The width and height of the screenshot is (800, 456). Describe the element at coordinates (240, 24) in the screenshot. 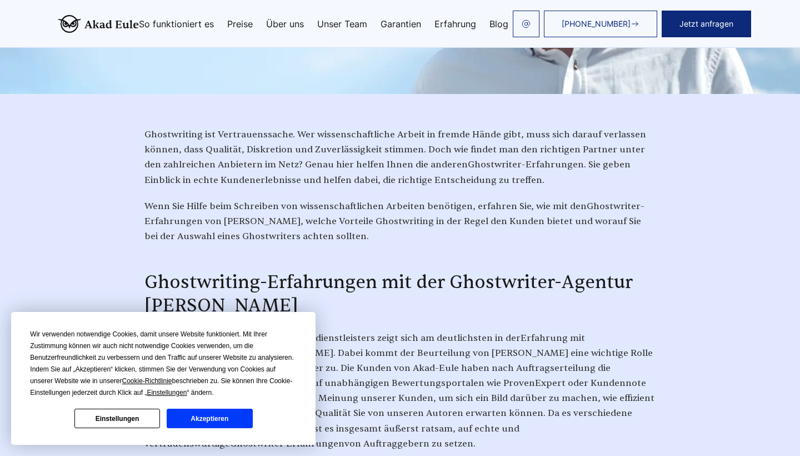

I see `a: Preise` at that location.